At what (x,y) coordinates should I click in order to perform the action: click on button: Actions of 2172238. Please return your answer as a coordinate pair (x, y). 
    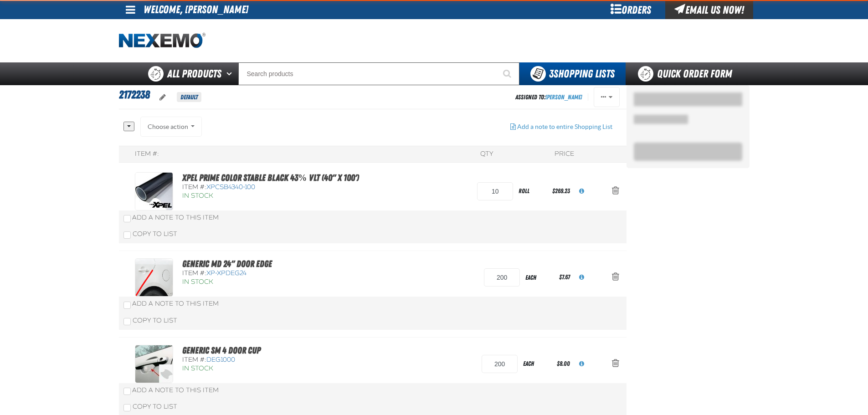
    Looking at the image, I should click on (606, 97).